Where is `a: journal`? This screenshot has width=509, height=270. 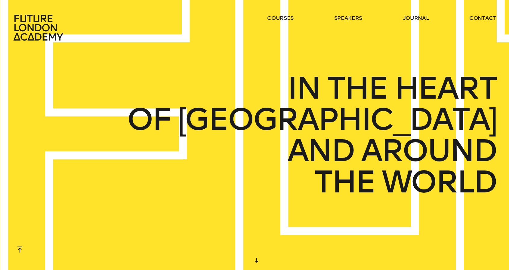
a: journal is located at coordinates (416, 18).